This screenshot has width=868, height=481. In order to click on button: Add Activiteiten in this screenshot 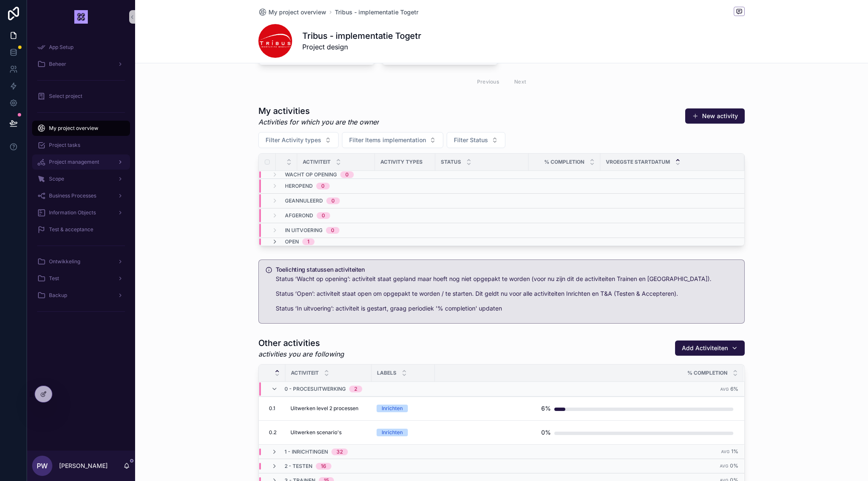, I will do `click(710, 348)`.